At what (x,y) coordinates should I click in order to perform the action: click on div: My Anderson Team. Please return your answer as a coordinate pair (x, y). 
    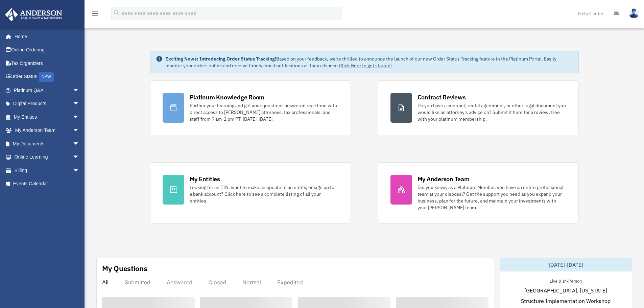
    Looking at the image, I should click on (444, 179).